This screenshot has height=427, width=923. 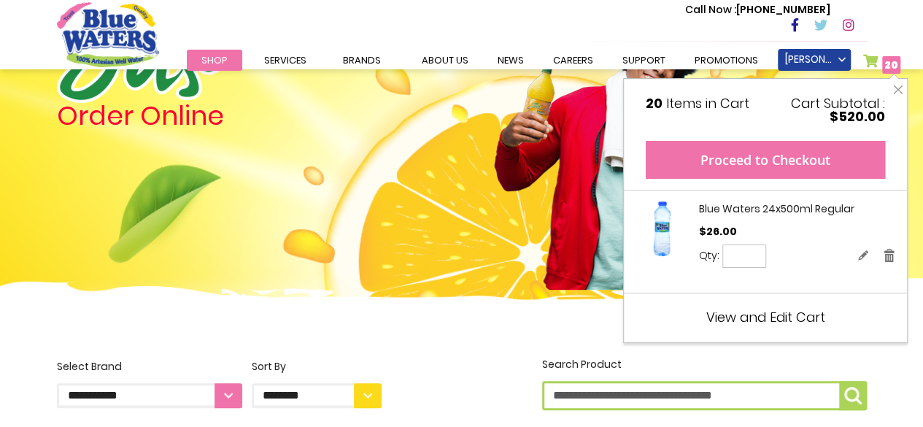 What do you see at coordinates (644, 60) in the screenshot?
I see `a: support` at bounding box center [644, 60].